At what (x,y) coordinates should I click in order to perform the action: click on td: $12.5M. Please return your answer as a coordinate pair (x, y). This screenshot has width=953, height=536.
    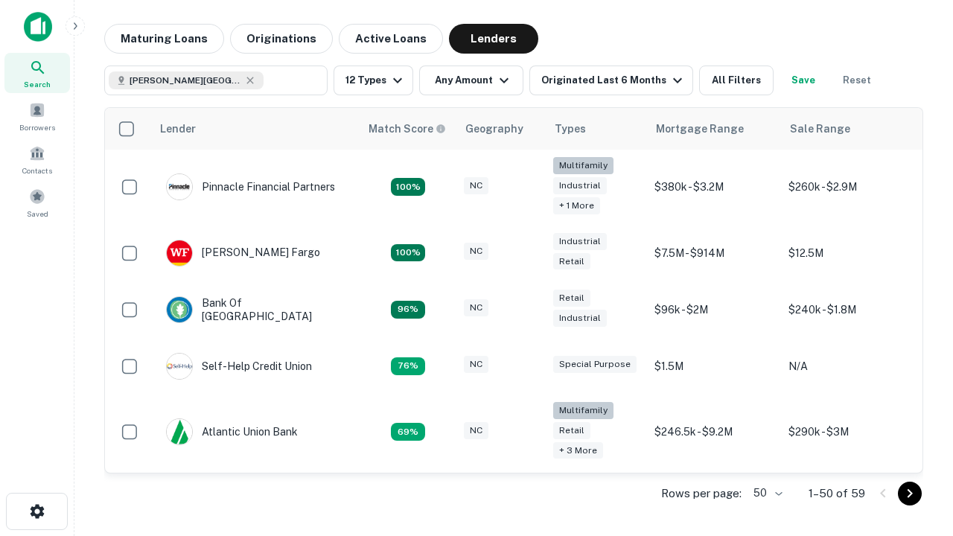
    Looking at the image, I should click on (848, 253).